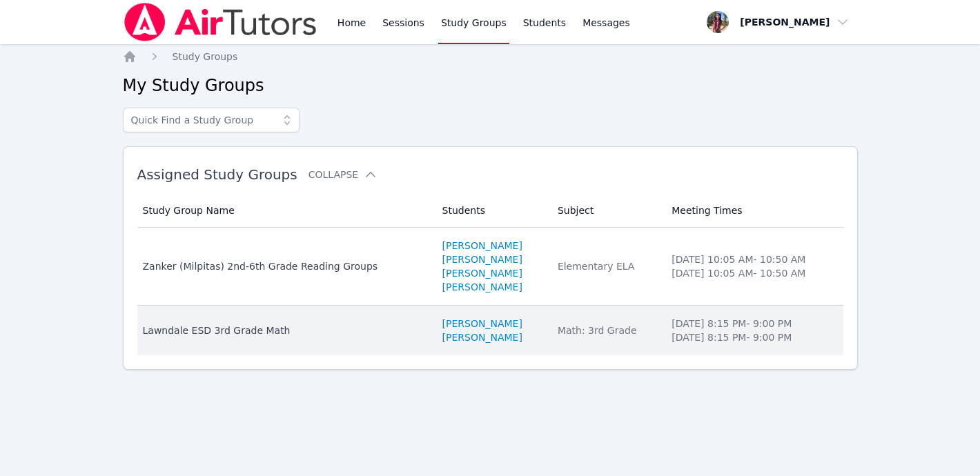  I want to click on span: Study Groups, so click(205, 57).